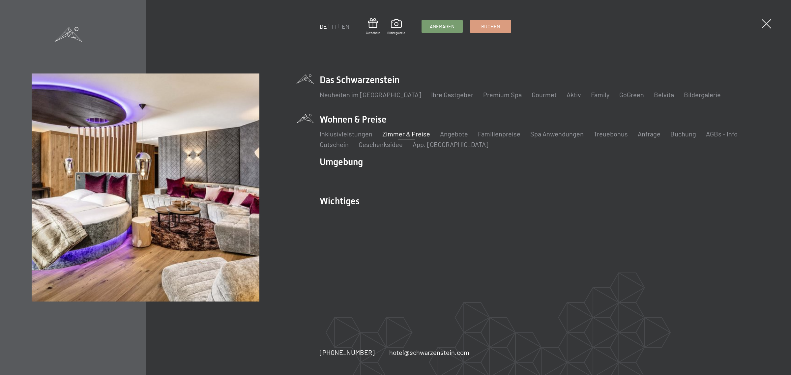 The width and height of the screenshot is (791, 375). What do you see at coordinates (442, 26) in the screenshot?
I see `a: Anfragen` at bounding box center [442, 26].